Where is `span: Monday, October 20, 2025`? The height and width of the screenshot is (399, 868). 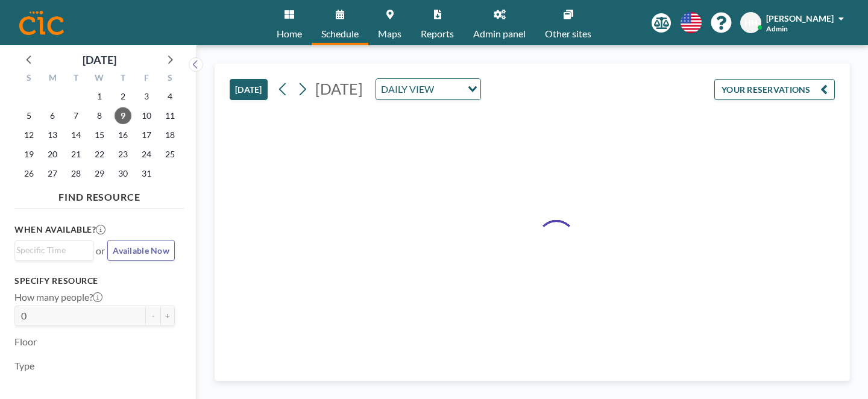
span: Monday, October 20, 2025 is located at coordinates (52, 154).